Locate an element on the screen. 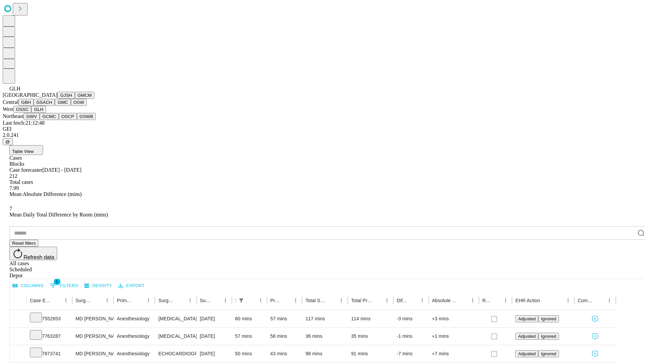 Image resolution: width=645 pixels, height=363 pixels. span: Total cases is located at coordinates (21, 182).